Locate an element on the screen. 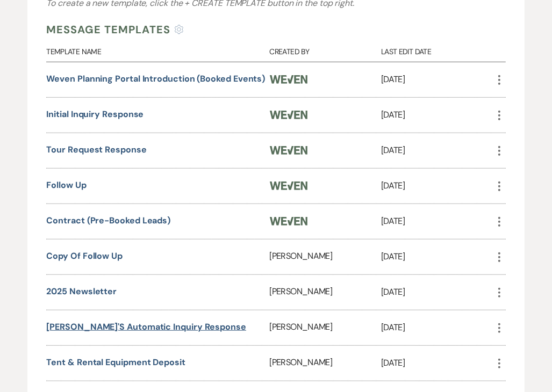 This screenshot has width=552, height=392. div: Created By is located at coordinates (325, 50).